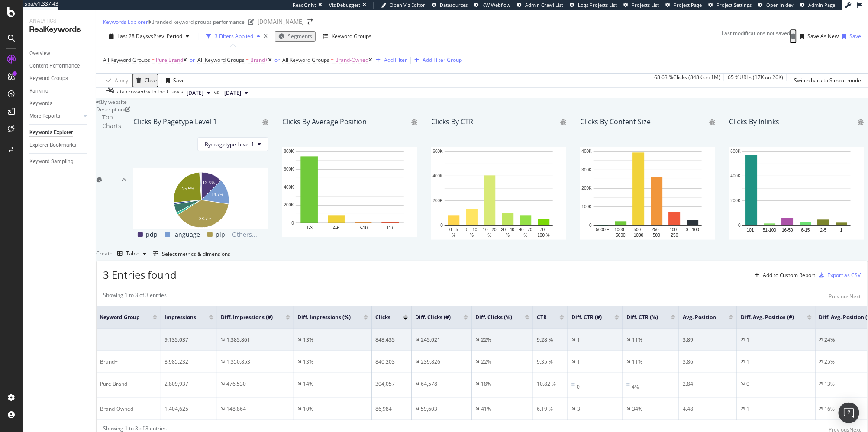 The height and width of the screenshot is (432, 868). I want to click on div: 34%, so click(637, 409).